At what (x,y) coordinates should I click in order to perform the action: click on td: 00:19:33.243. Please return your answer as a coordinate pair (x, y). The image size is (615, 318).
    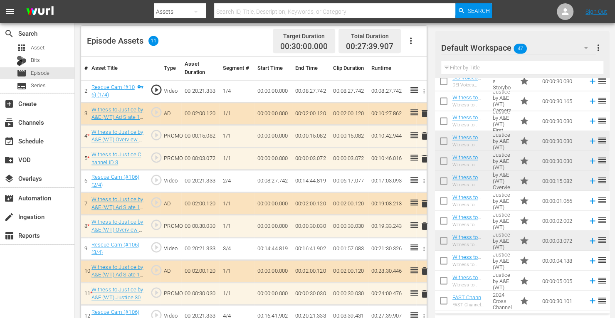
    Looking at the image, I should click on (386, 226).